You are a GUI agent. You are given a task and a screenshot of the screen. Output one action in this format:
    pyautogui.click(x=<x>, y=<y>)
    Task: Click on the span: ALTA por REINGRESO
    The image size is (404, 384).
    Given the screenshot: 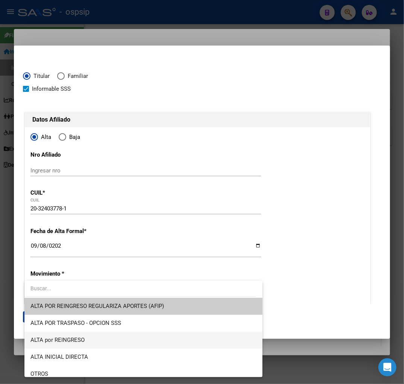 What is the action you would take?
    pyautogui.click(x=58, y=340)
    